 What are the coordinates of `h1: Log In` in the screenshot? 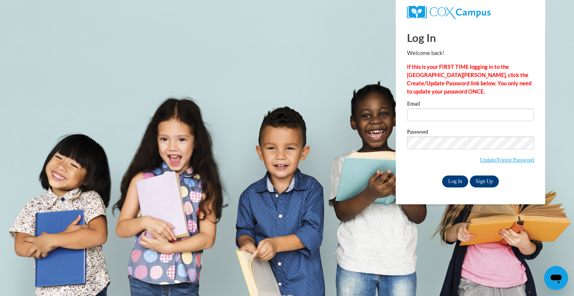 It's located at (471, 37).